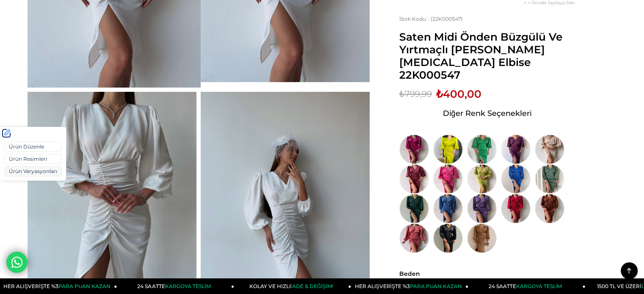  Describe the element at coordinates (414, 209) in the screenshot. I see `img: Saten Midi Önden Büzgülü Ve Yırtmaçlı Christina Kadın Zümrüt Elbise 22K000547` at that location.